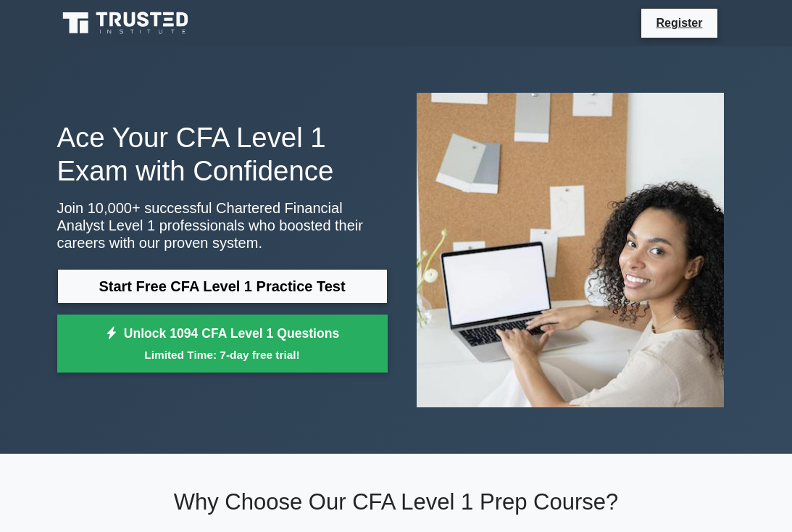 This screenshot has height=532, width=792. I want to click on h2: Why Choose Our CFA Level 1 Prep Course?, so click(396, 501).